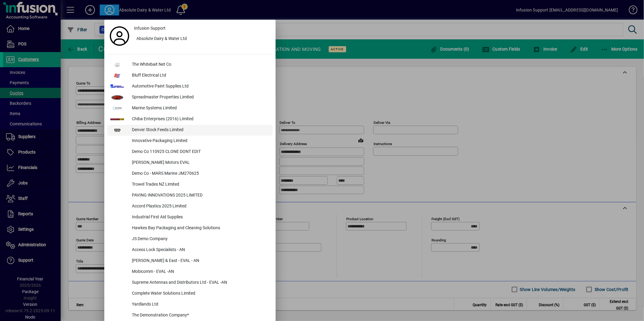 The height and width of the screenshot is (321, 644). Describe the element at coordinates (190, 272) in the screenshot. I see `button: Mobicomm - EVAL -AN` at that location.